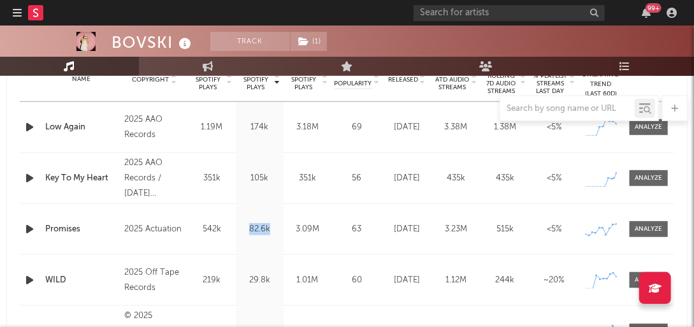  Describe the element at coordinates (151, 80) in the screenshot. I see `span: Copyright` at that location.